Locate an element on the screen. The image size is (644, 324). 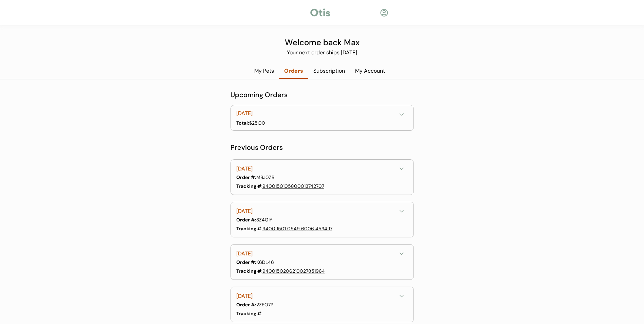
div: Orders is located at coordinates (294, 71).